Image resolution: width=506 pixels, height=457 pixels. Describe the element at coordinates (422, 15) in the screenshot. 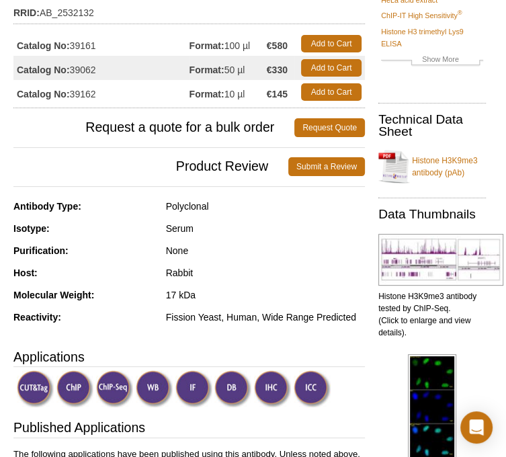

I see `a: ChIP-IT High Sensitivity®` at that location.